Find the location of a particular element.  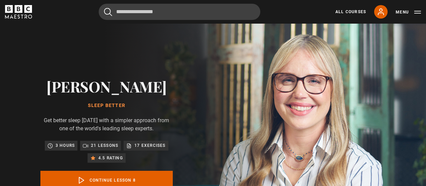

p: 17 exercises is located at coordinates (150, 145).